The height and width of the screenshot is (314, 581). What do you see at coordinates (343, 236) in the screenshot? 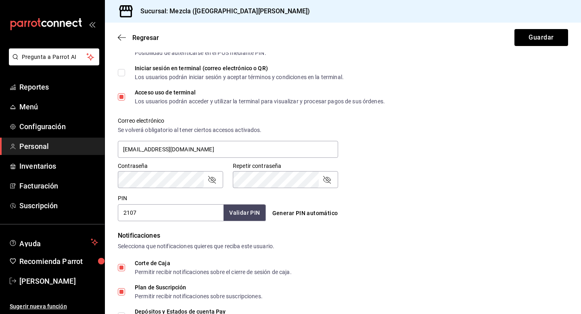
I see `div: Notificaciones` at bounding box center [343, 236].